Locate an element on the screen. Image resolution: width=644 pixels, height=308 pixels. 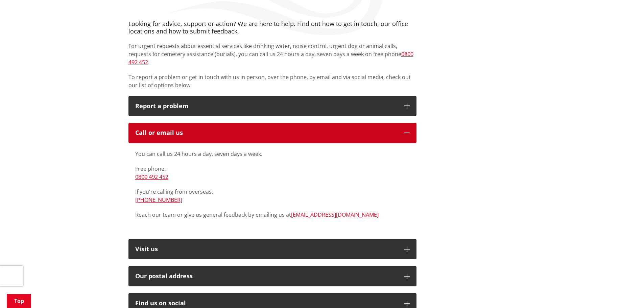
p: Free phone: is located at coordinates (273, 173).